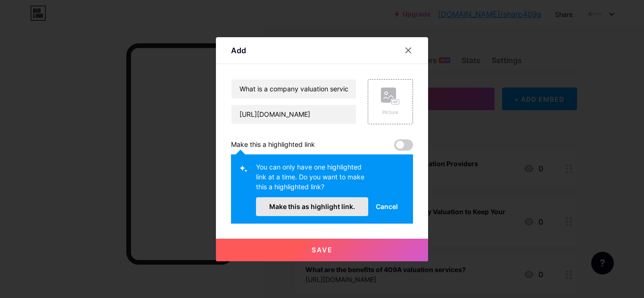 The width and height of the screenshot is (644, 298). I want to click on input: URL, so click(294, 115).